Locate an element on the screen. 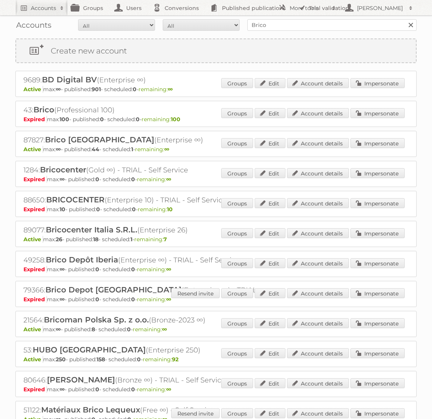  strong: 26 is located at coordinates (59, 239).